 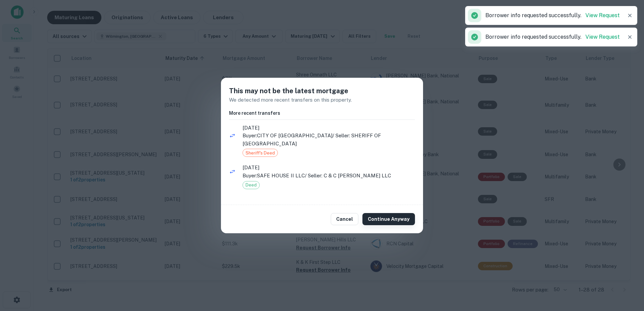 What do you see at coordinates (322, 100) in the screenshot?
I see `p: We detected more recent transfers on this property.` at bounding box center [322, 100].